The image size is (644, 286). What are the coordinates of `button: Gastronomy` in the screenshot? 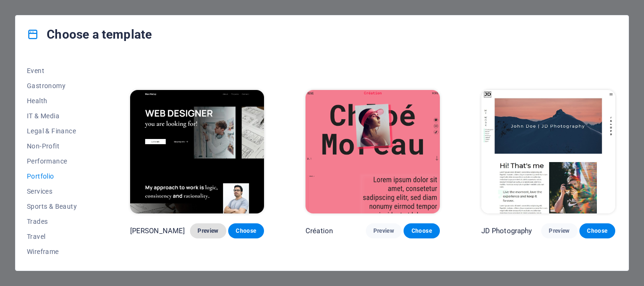 It's located at (58, 86).